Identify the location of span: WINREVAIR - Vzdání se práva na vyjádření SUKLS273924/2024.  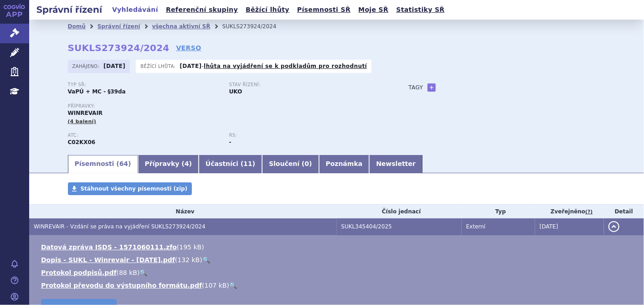
(119, 226).